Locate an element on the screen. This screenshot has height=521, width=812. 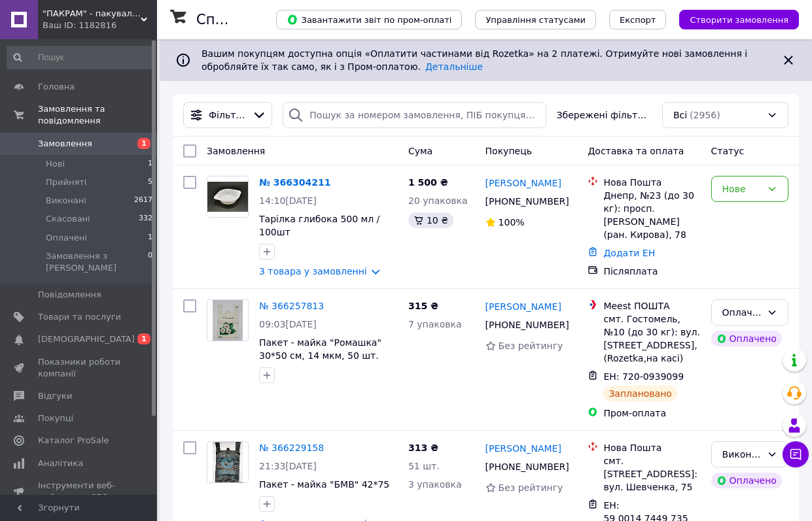
a: № 366304211 is located at coordinates (294, 182).